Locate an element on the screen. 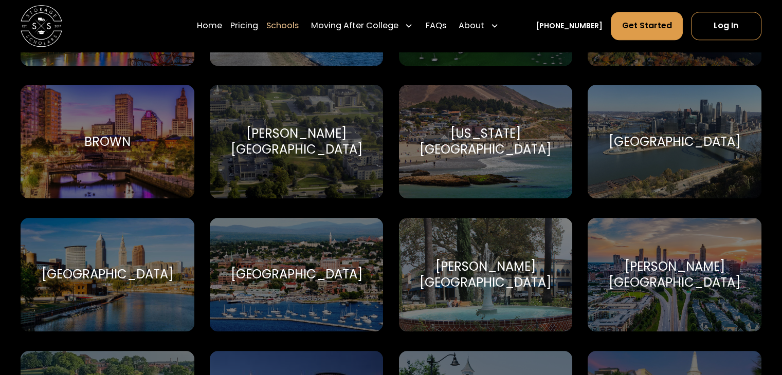 This screenshot has width=782, height=375. a: Schools is located at coordinates (282, 26).